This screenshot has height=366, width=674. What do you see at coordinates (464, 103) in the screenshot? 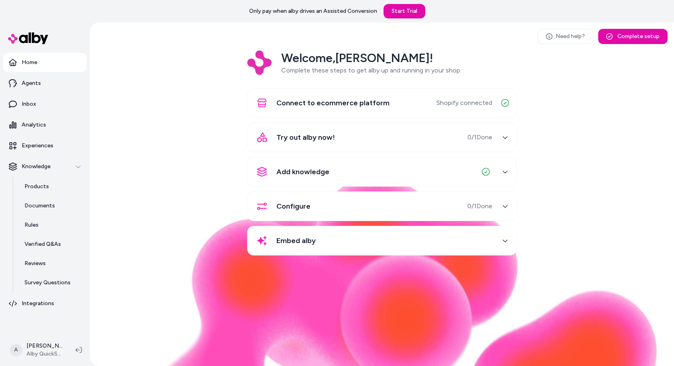
I see `span: Shopify connected` at bounding box center [464, 103].